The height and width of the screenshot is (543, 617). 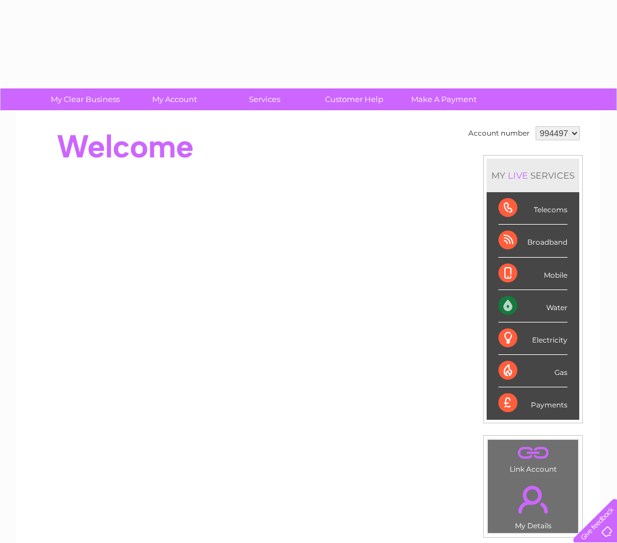 I want to click on a: My Account, so click(x=175, y=99).